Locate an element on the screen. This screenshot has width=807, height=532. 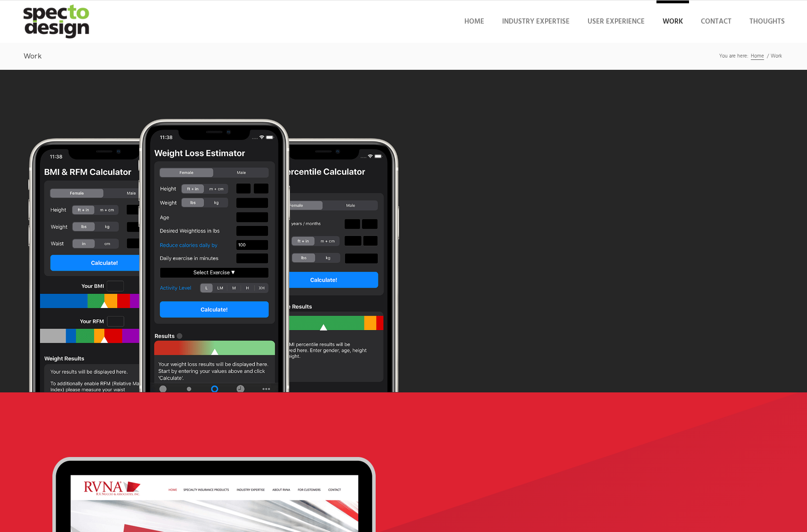
img: specto-logo-2020 is located at coordinates (58, 21).